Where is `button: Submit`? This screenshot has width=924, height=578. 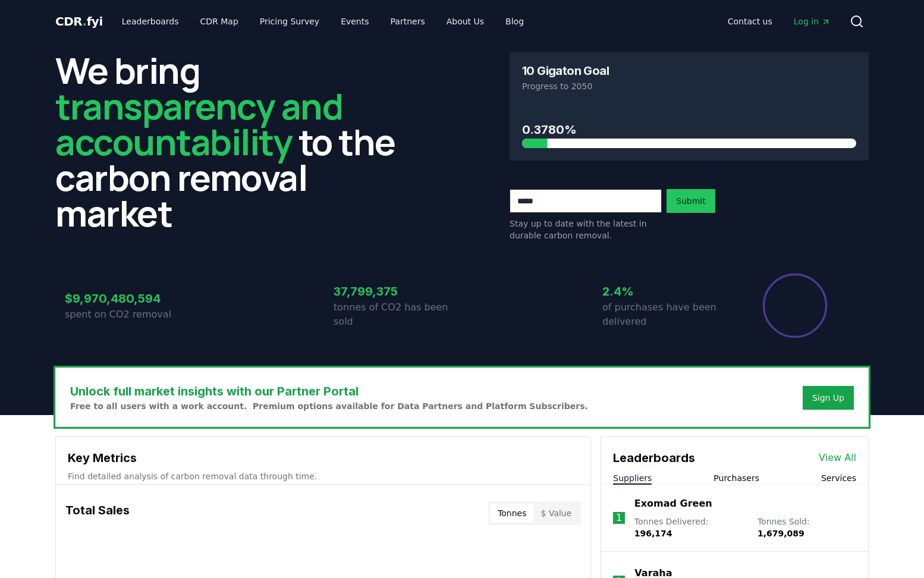
button: Submit is located at coordinates (691, 201).